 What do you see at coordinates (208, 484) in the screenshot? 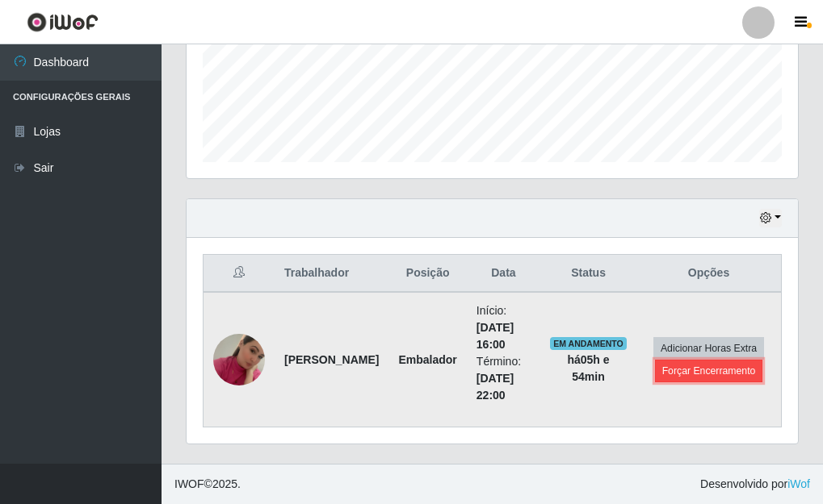
I see `span: © 2025 .` at bounding box center [208, 484].